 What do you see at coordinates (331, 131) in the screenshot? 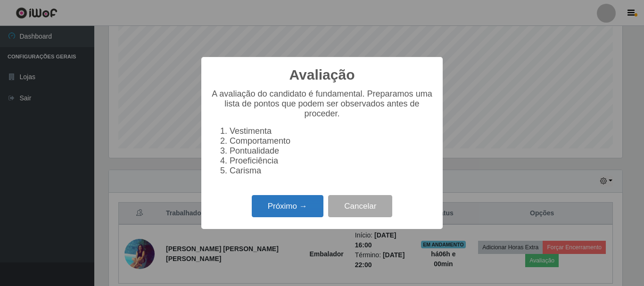
I see `li: Vestimenta` at bounding box center [331, 131].